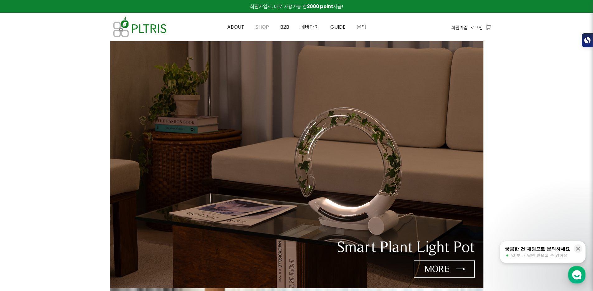 The width and height of the screenshot is (593, 291). I want to click on a: 회원가입, so click(460, 27).